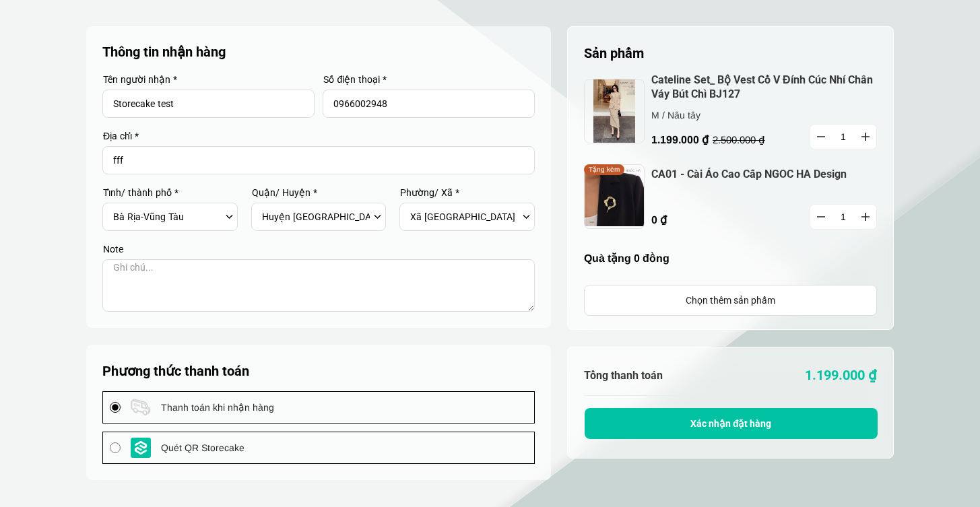  I want to click on label: Tỉnh/ thành phố *, so click(170, 193).